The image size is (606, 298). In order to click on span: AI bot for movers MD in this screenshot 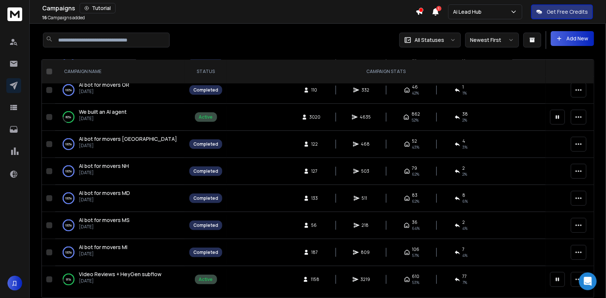, I will do `click(104, 193)`.